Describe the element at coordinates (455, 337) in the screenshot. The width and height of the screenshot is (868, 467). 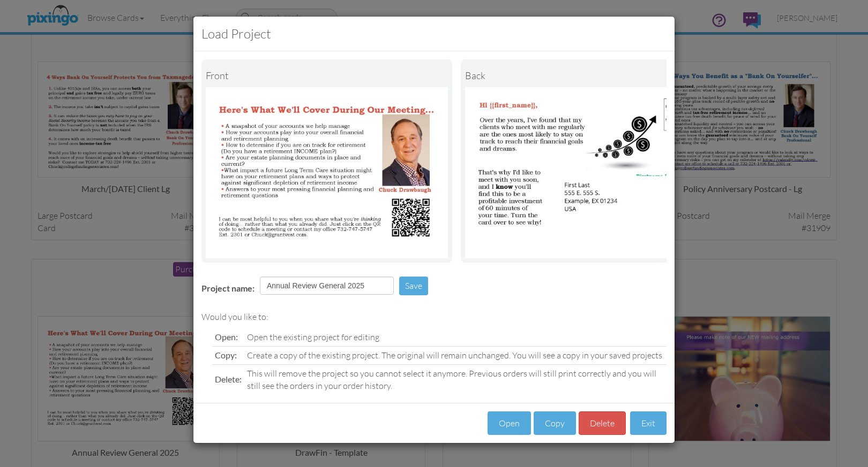
I see `td: Open the existing project for editing` at that location.